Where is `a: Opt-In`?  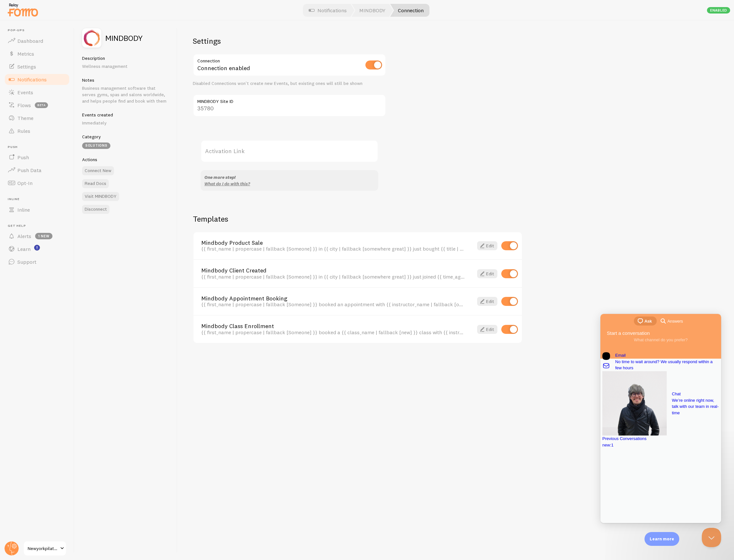
a: Opt-In is located at coordinates (37, 183).